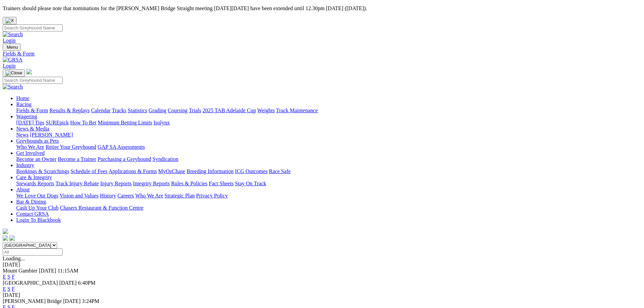 The width and height of the screenshot is (644, 308). I want to click on img: Close, so click(14, 73).